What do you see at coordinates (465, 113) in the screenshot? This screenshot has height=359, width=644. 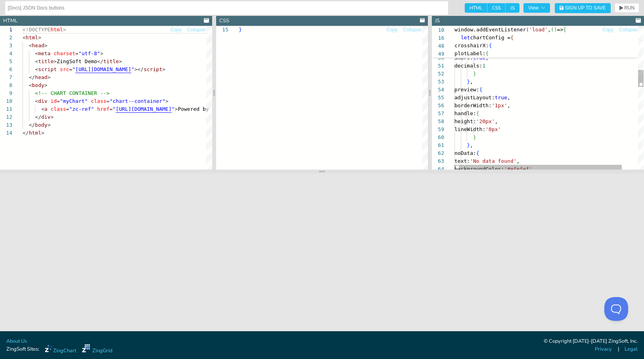 I see `span: handle:` at bounding box center [465, 113].